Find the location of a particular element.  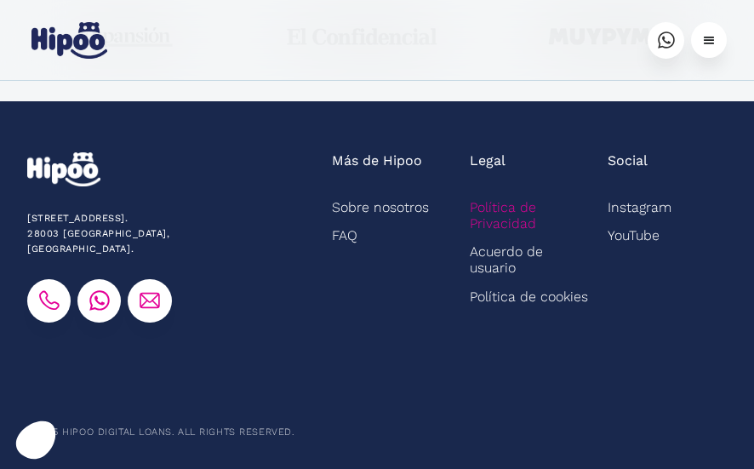

a: home is located at coordinates (69, 40).